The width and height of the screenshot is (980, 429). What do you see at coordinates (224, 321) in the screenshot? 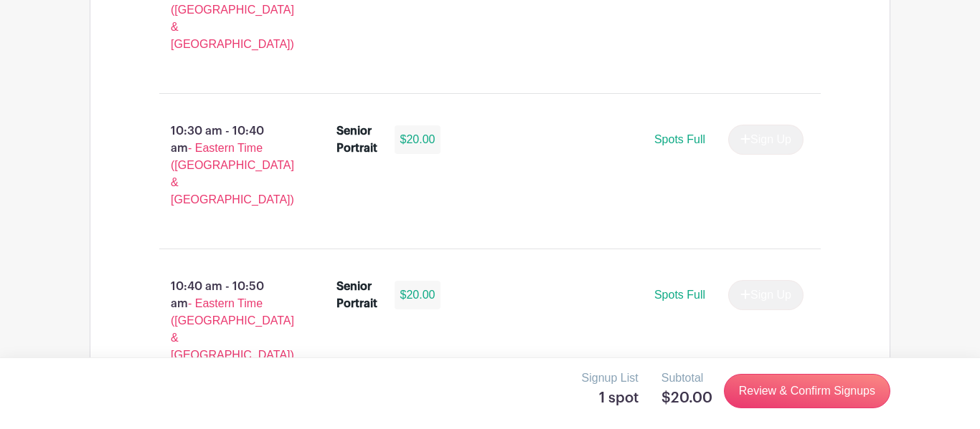
I see `p: 10:40 am - 10:50 am` at bounding box center [224, 321].